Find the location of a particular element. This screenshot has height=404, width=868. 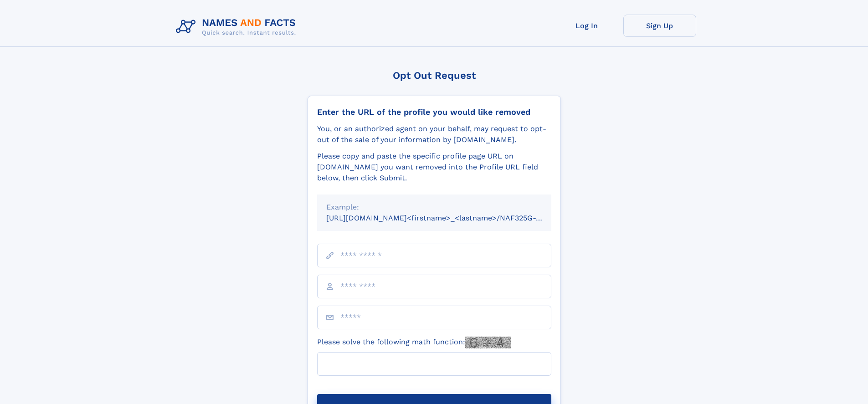

div: Example: is located at coordinates (434, 207).